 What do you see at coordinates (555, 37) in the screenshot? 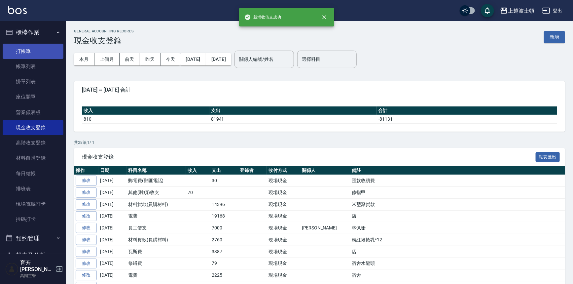
I see `a: 新增` at bounding box center [555, 37].